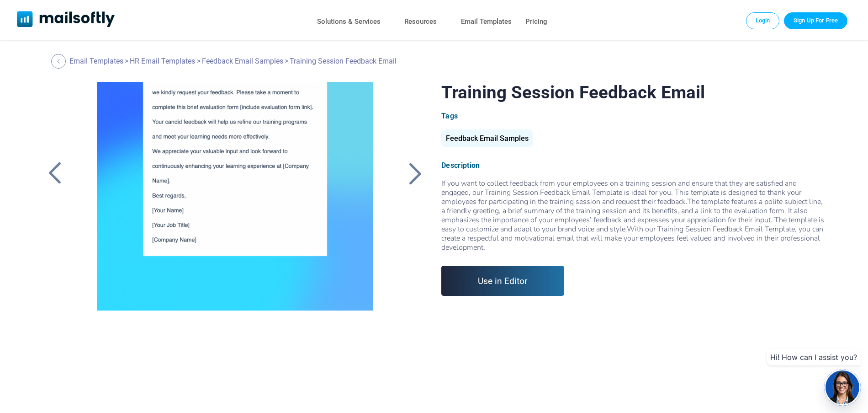 This screenshot has height=413, width=868. Describe the element at coordinates (66, 20) in the screenshot. I see `a: Mailsoftly` at that location.